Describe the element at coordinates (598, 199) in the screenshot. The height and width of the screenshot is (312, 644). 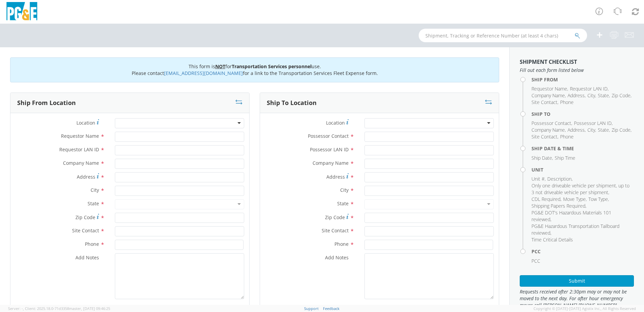
I see `span: Tow Type` at that location.